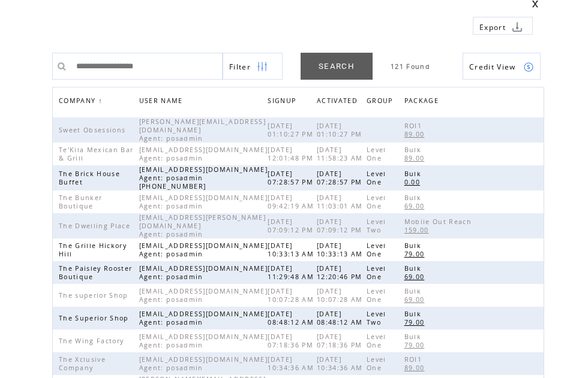 Image resolution: width=588 pixels, height=378 pixels. What do you see at coordinates (340, 102) in the screenshot?
I see `a: ACTIVATED` at bounding box center [340, 102].